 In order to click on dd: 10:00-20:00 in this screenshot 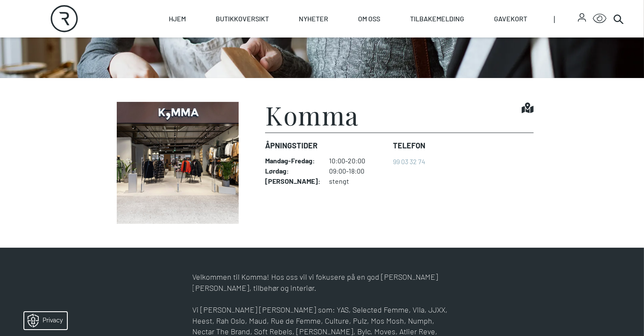, I will do `click(357, 161)`.